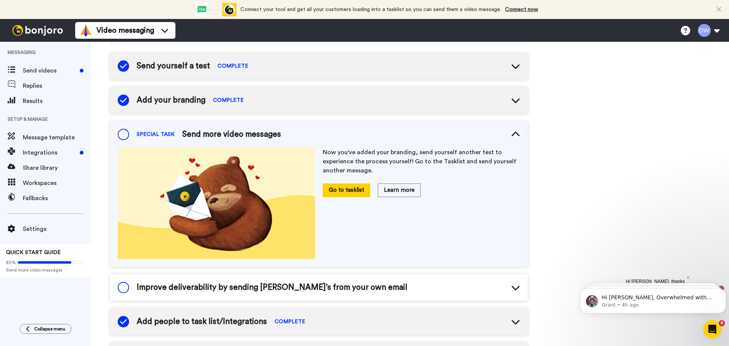 Image resolution: width=729 pixels, height=346 pixels. What do you see at coordinates (202, 322) in the screenshot?
I see `span: Add people to task list/Integrations` at bounding box center [202, 322].